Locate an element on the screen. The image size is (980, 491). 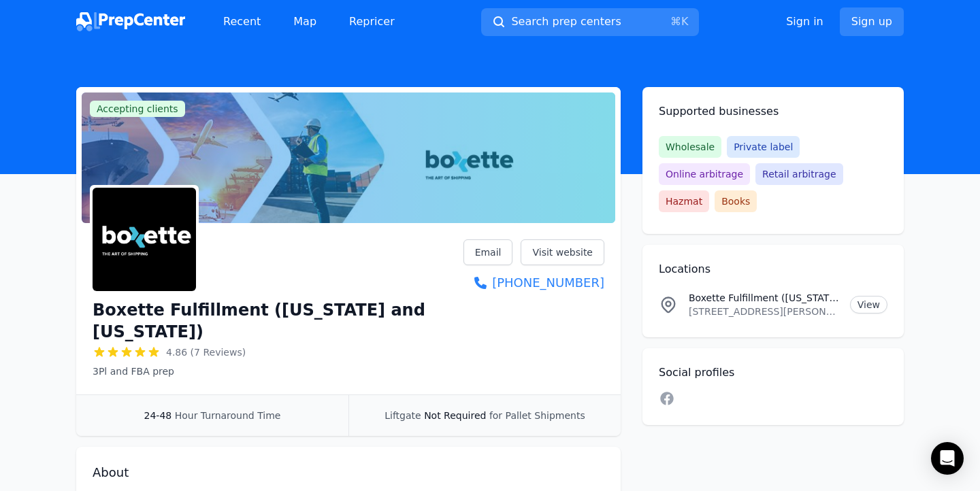
span: Wholesale is located at coordinates (690, 147).